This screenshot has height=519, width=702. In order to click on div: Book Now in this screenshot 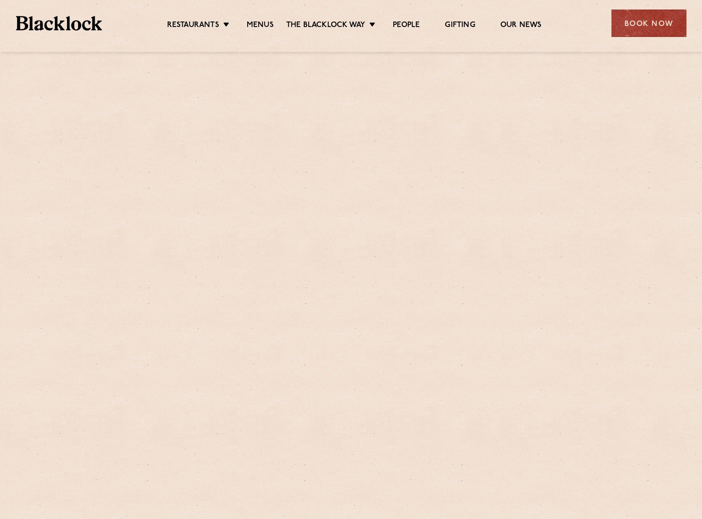, I will do `click(649, 23)`.